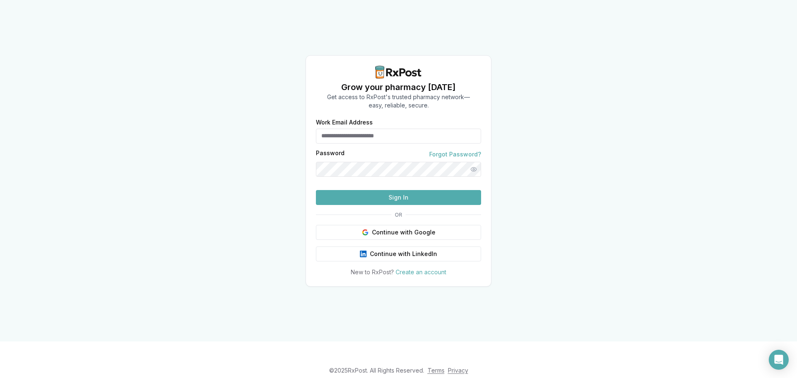  Describe the element at coordinates (473, 169) in the screenshot. I see `button: Show password` at that location.